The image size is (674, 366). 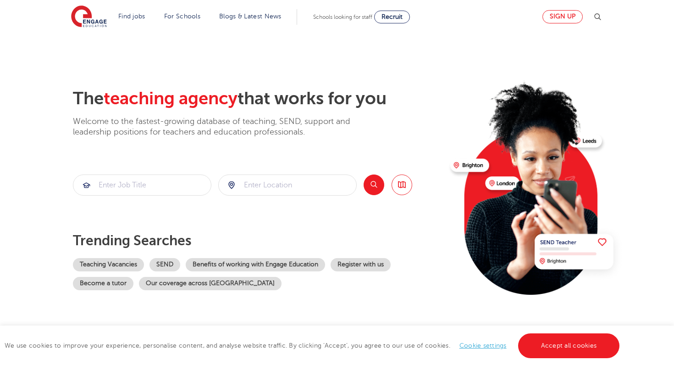 I want to click on a: Teaching Vacancies, so click(x=108, y=264).